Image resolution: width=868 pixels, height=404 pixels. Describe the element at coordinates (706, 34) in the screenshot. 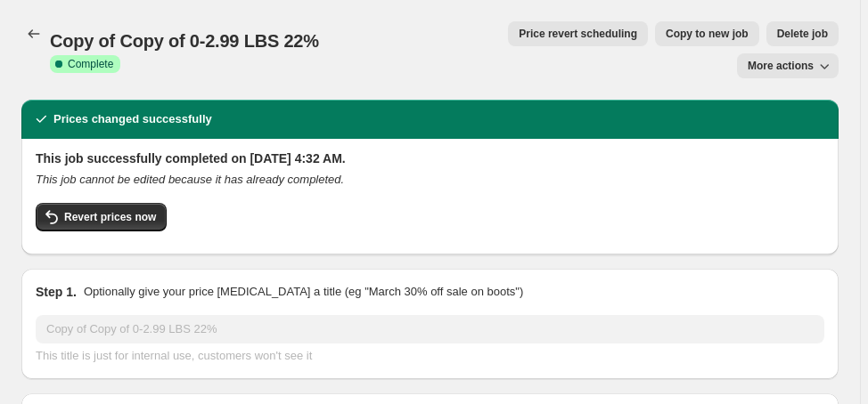

I see `span: Copy to new job` at that location.